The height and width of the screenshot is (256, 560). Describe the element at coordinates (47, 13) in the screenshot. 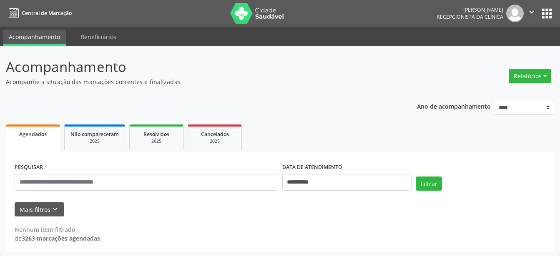

I see `span: Central de Marcação` at that location.